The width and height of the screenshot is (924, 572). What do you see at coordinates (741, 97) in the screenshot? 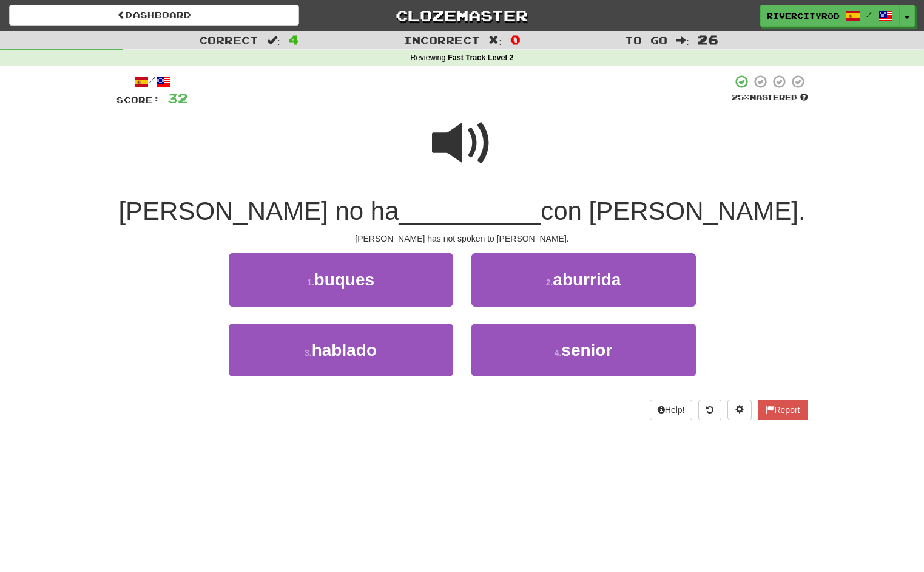
I see `span: 25 %` at bounding box center [741, 97].